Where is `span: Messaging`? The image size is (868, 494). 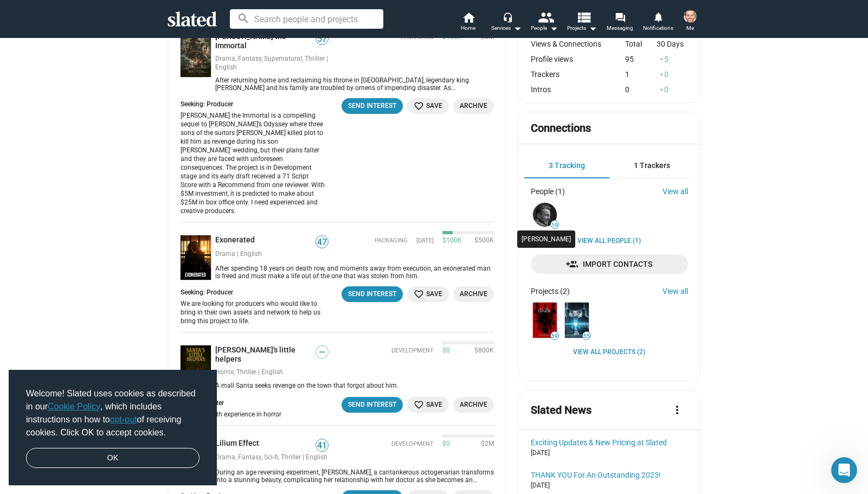
span: Messaging is located at coordinates (619, 28).